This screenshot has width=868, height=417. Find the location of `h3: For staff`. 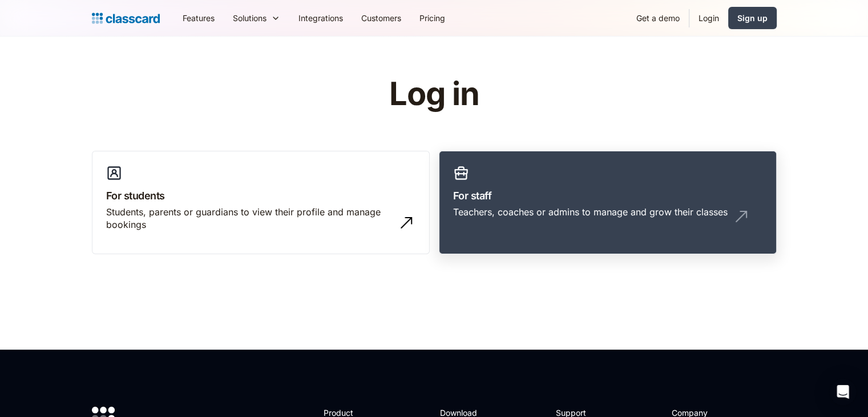

h3: For staff is located at coordinates (608, 195).